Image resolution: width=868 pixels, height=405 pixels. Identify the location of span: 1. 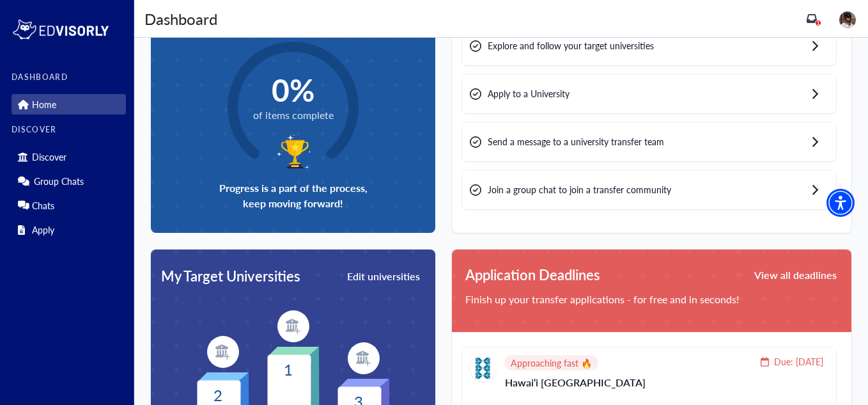
(818, 23).